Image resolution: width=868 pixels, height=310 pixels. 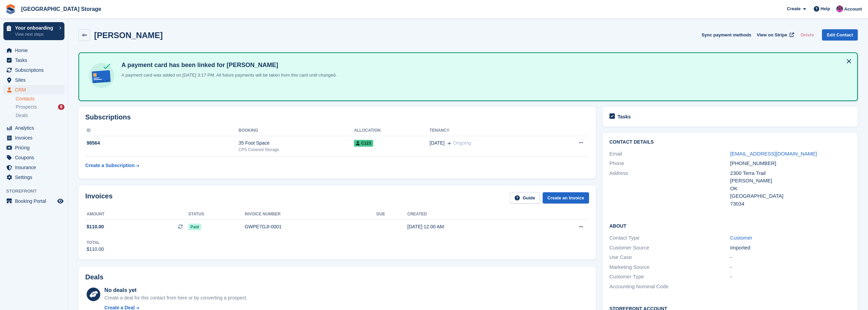 What do you see at coordinates (95, 243) in the screenshot?
I see `div: Total` at bounding box center [95, 243].